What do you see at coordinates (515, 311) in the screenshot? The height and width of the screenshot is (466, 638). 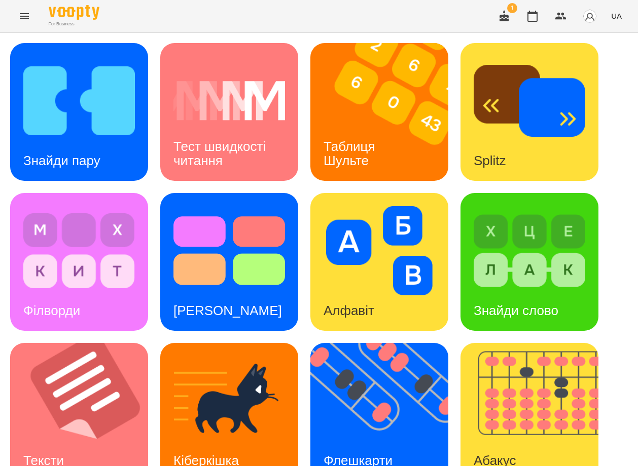 I see `h3: Знайди слово` at bounding box center [515, 311].